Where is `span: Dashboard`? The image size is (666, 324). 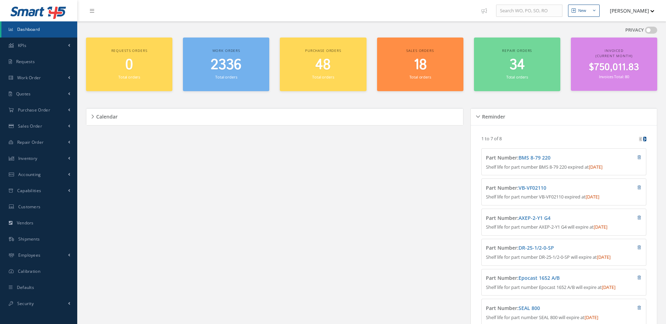
span: Dashboard is located at coordinates (28, 29).